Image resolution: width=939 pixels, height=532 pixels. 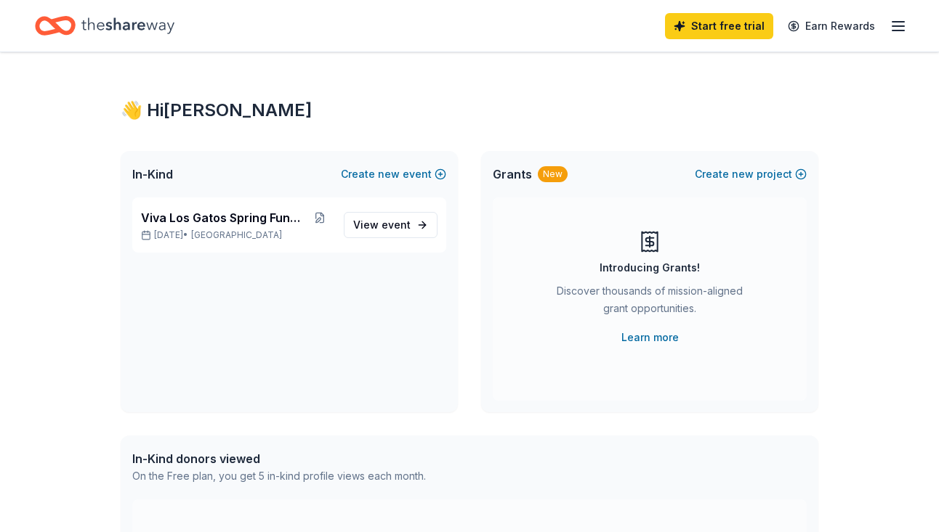 I want to click on span: Grants, so click(x=512, y=174).